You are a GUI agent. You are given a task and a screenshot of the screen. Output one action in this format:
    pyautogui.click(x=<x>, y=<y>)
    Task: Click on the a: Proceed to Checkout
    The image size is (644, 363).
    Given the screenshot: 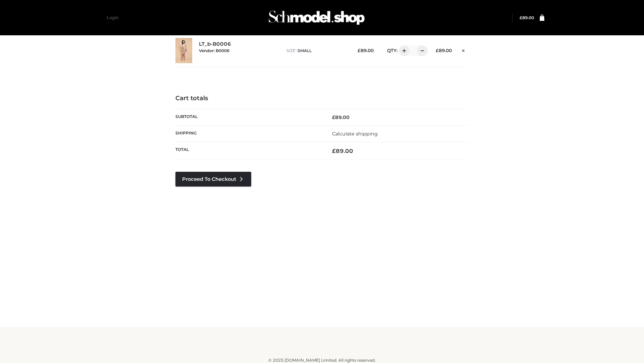 What is the action you would take?
    pyautogui.click(x=214, y=179)
    